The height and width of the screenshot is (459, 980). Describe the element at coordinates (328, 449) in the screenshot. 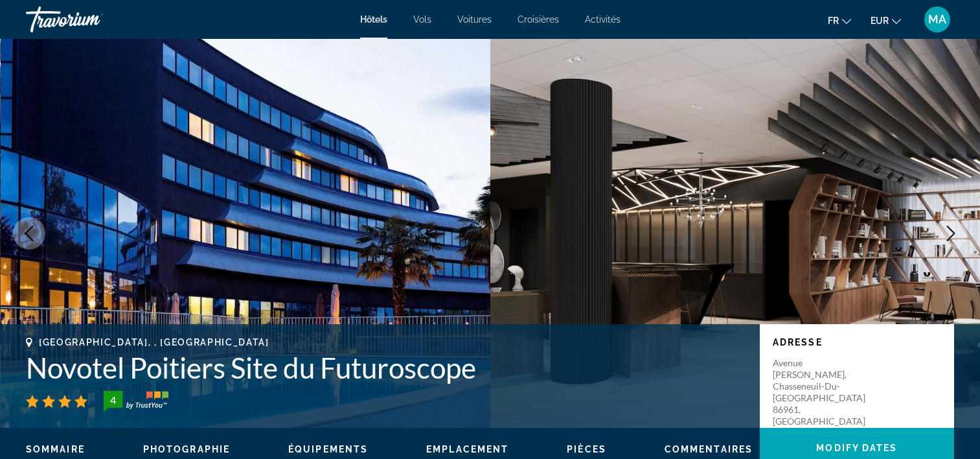

I see `span: Équipements` at that location.